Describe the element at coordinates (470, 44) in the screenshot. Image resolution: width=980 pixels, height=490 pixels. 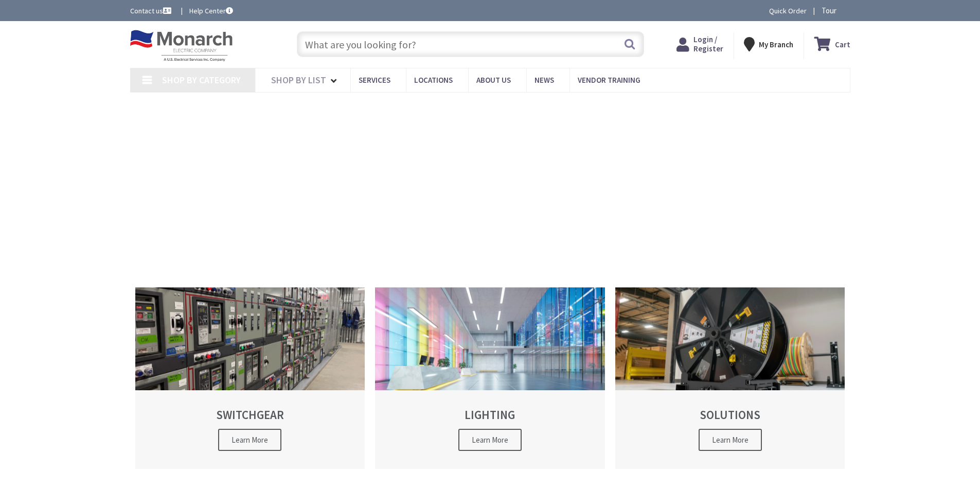
I see `input: What are you looking for?` at that location.